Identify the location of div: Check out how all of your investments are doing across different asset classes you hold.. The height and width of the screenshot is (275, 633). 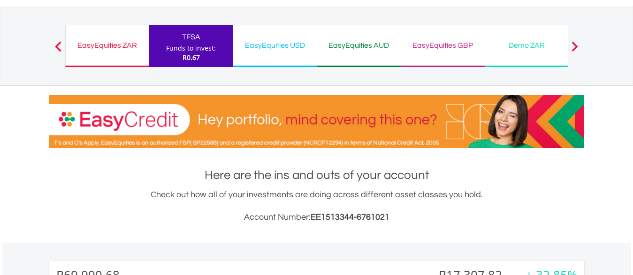
(317, 206).